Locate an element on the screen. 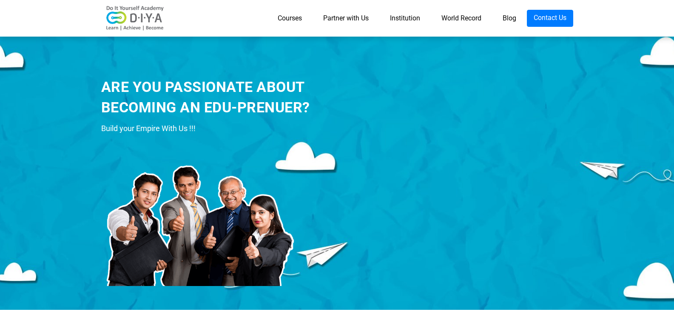  a: Institution is located at coordinates (405, 18).